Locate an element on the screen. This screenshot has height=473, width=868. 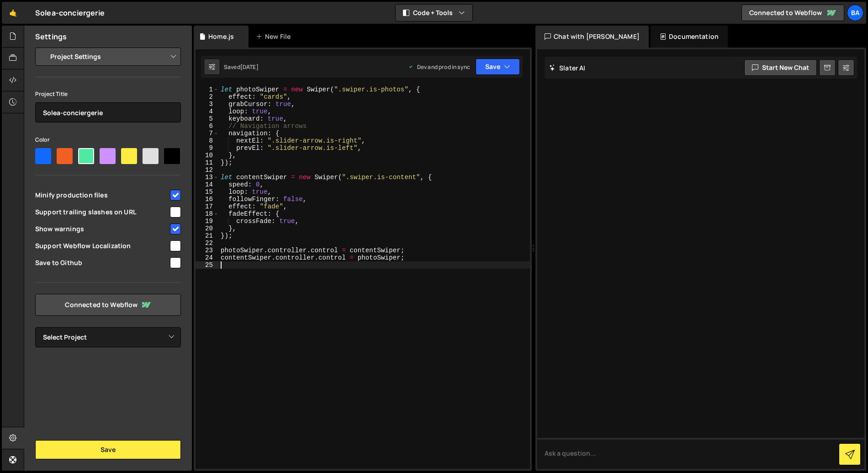
span: Save to Github is located at coordinates (102, 263).